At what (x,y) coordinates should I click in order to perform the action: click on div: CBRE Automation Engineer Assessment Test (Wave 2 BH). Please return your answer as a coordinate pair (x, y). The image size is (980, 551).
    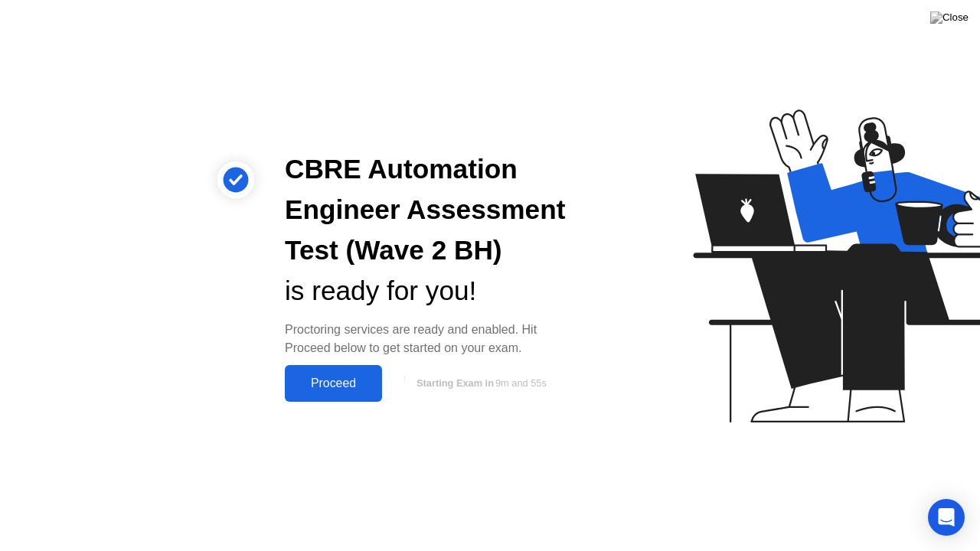
    Looking at the image, I should click on (427, 210).